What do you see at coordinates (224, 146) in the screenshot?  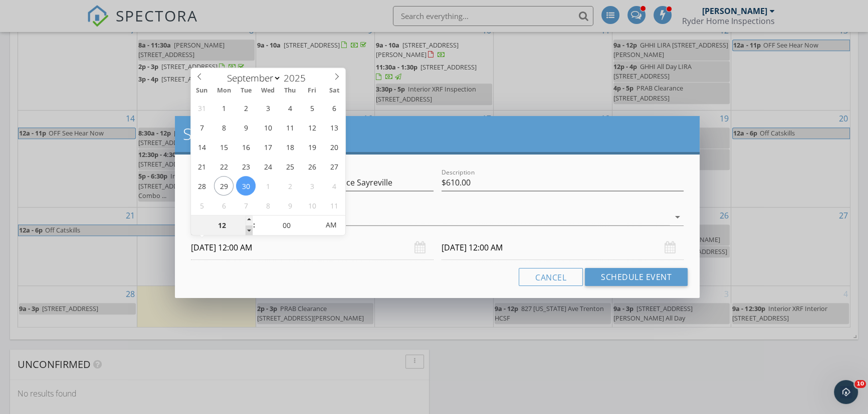 I see `span: September 15, 2025` at bounding box center [224, 146].